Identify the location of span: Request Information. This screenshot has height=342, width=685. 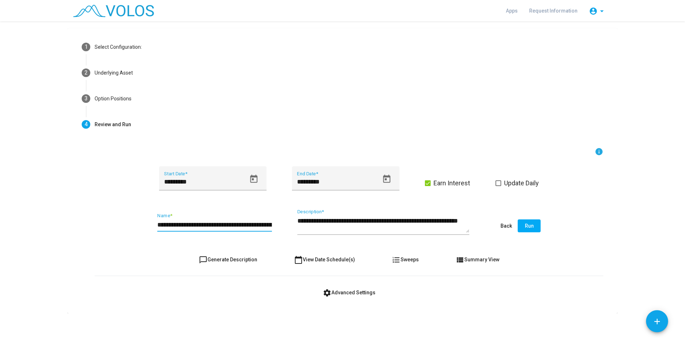
(553, 11).